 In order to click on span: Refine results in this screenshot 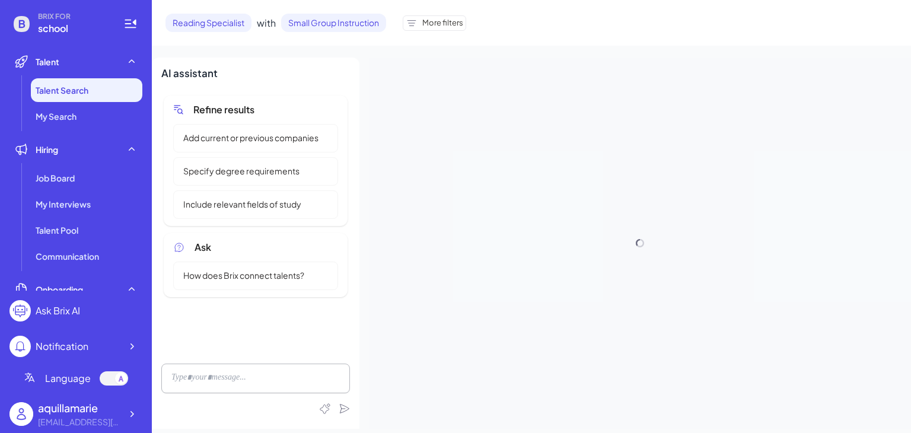, I will do `click(224, 110)`.